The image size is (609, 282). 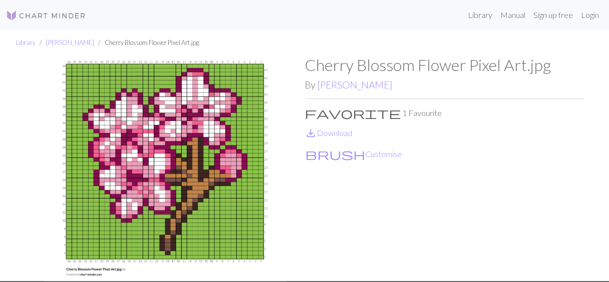 What do you see at coordinates (513, 15) in the screenshot?
I see `a: Manual` at bounding box center [513, 15].